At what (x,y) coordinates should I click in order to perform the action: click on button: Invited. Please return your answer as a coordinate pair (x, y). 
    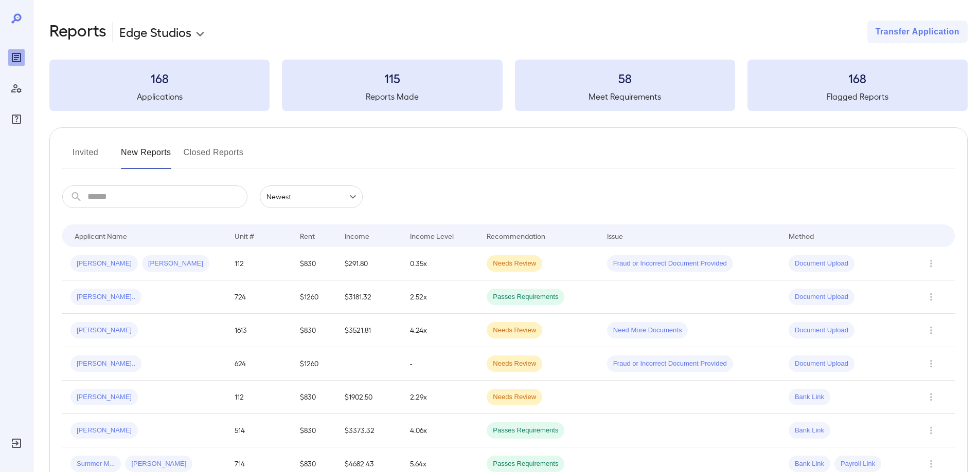
    Looking at the image, I should click on (86, 157).